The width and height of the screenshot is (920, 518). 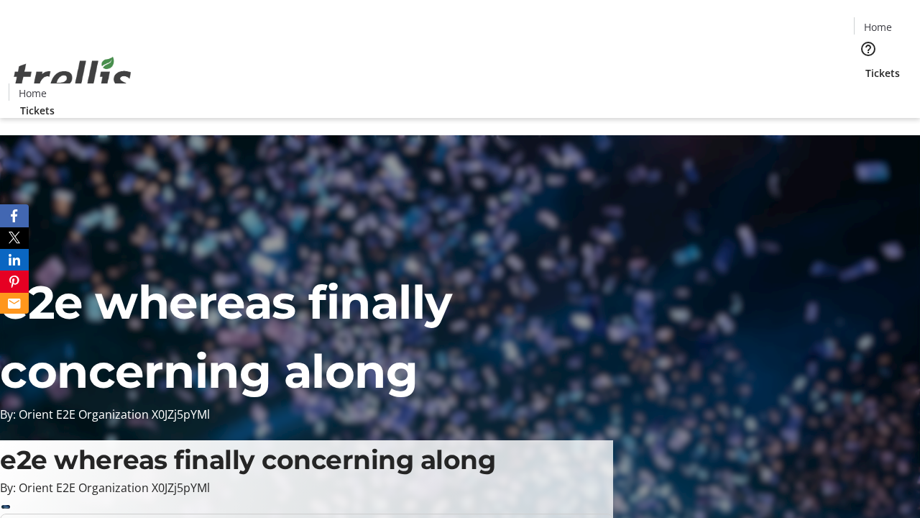 I want to click on button: Cart, so click(x=868, y=95).